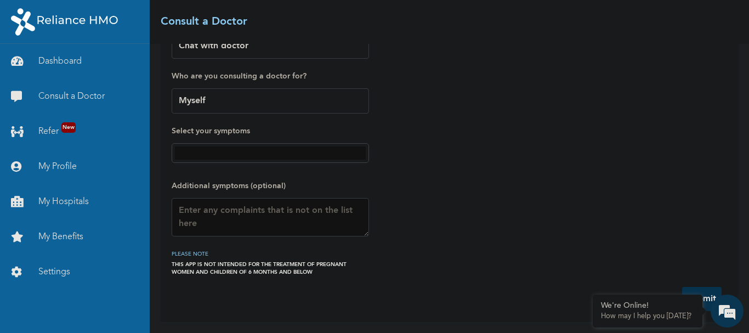 The width and height of the screenshot is (749, 333). I want to click on label: Additional symptoms (optional), so click(270, 186).